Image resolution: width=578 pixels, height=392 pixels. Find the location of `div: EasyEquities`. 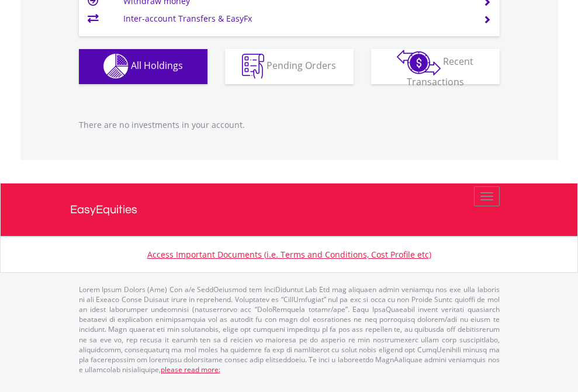

div: EasyEquities is located at coordinates (289, 210).